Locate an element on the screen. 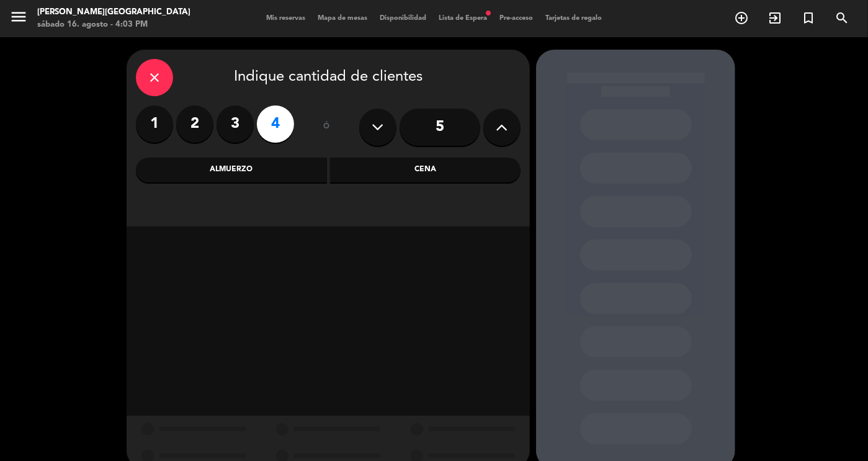 The image size is (868, 461). i: close is located at coordinates (154, 78).